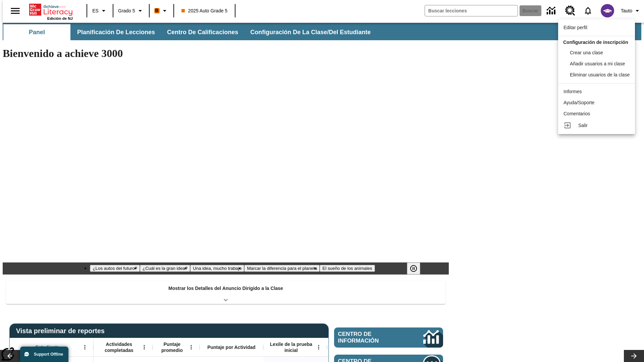  What do you see at coordinates (580, 103) in the screenshot?
I see `span: Ayuda/Soporte` at bounding box center [580, 103].